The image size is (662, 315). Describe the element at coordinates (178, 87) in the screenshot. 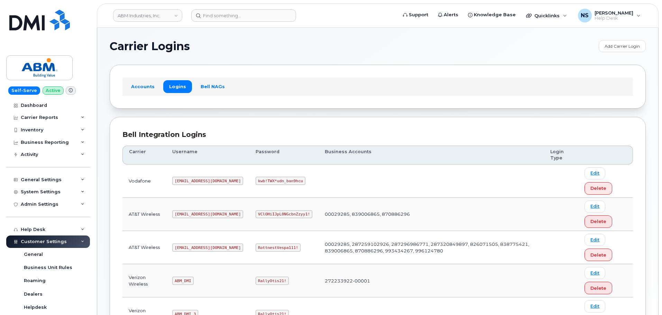

I see `a: Logins` at that location.